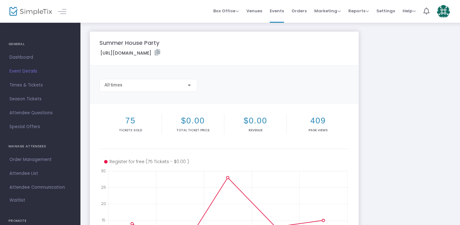 The height and width of the screenshot is (225, 460). What do you see at coordinates (17, 200) in the screenshot?
I see `span: Waitlist` at bounding box center [17, 200].